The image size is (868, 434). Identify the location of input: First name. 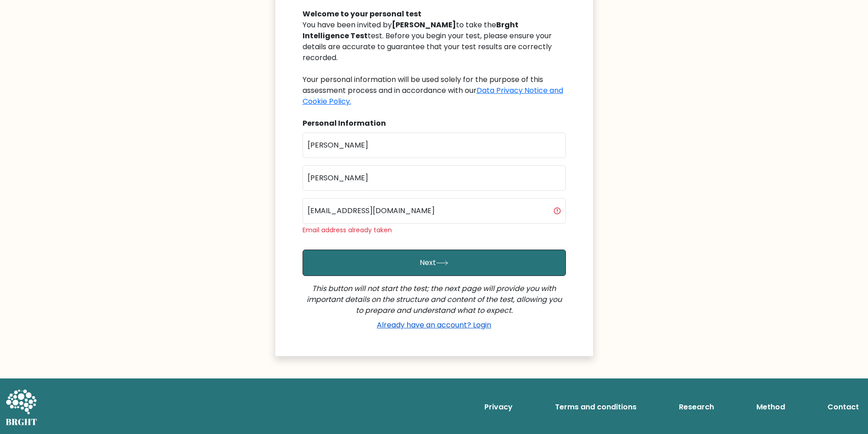
(434, 145).